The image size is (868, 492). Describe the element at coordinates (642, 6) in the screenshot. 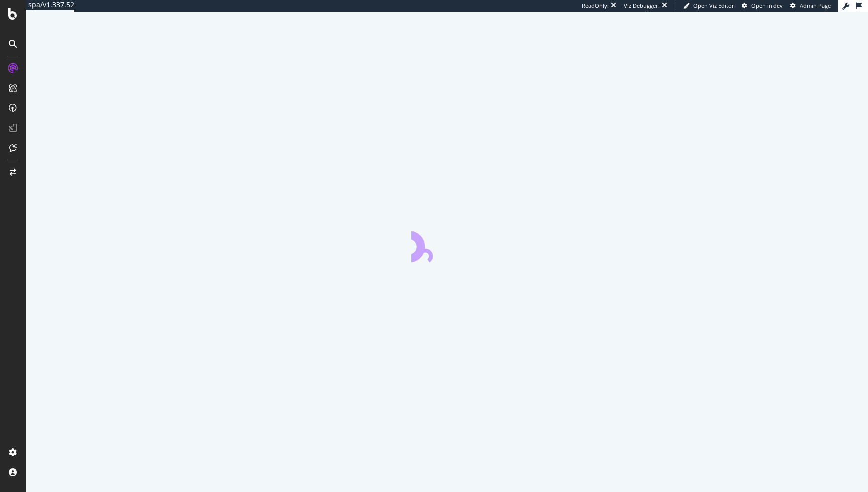

I see `div: Viz Debugger:` at that location.